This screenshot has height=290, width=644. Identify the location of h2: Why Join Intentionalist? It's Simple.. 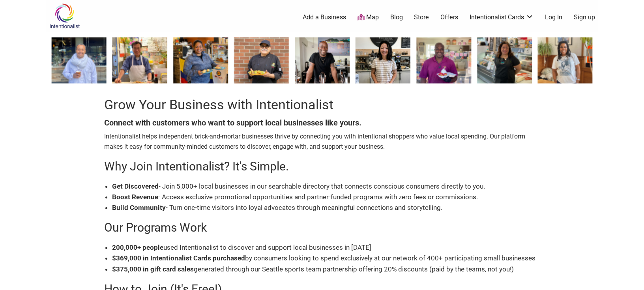
(322, 167).